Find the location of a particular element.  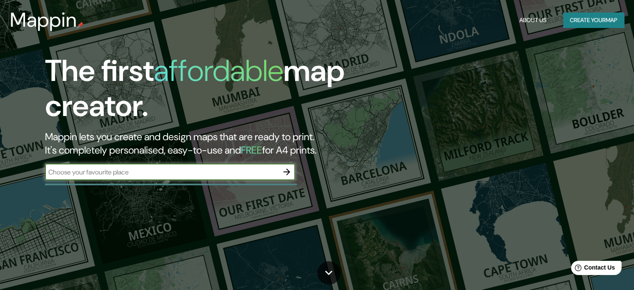

h5: FREE is located at coordinates (251, 150).